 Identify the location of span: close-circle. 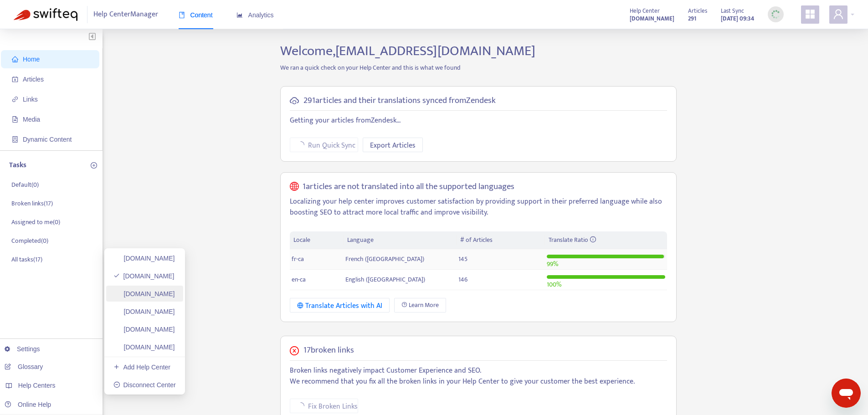
(294, 351).